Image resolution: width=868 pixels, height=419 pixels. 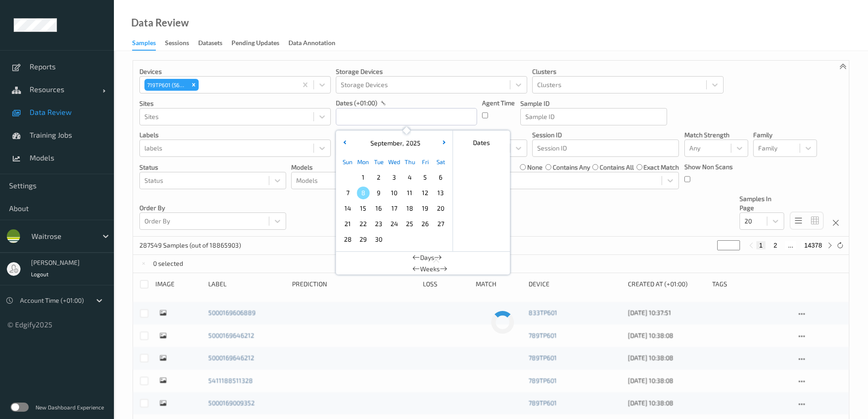 I want to click on div: Choose Monday September 15 of 2025, so click(x=363, y=208).